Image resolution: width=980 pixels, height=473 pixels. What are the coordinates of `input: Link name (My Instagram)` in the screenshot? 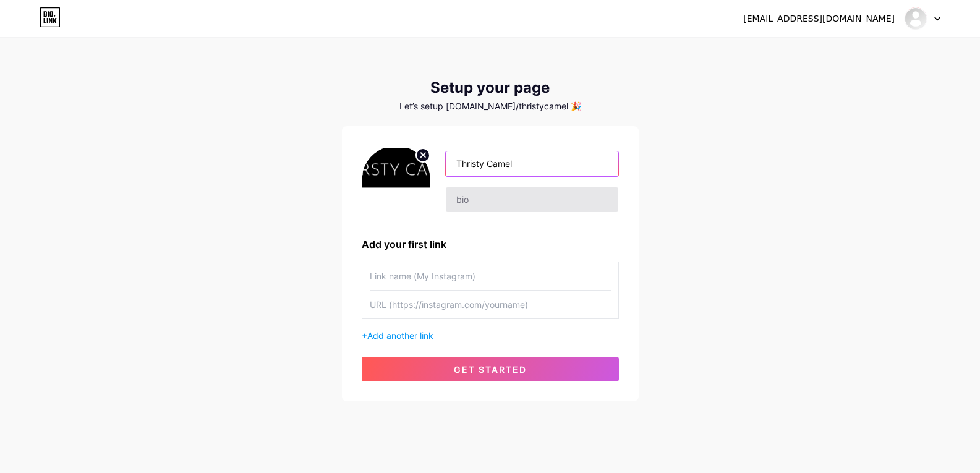 It's located at (490, 275).